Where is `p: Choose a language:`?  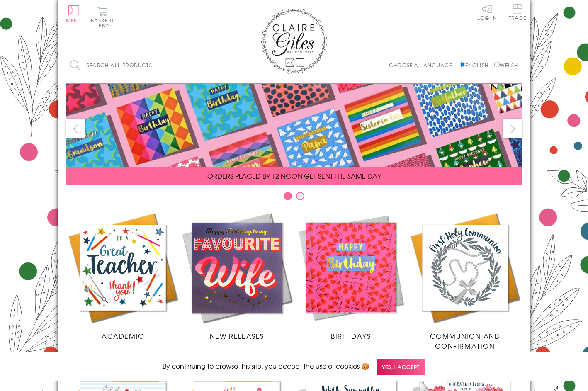
p: Choose a language: is located at coordinates (424, 65).